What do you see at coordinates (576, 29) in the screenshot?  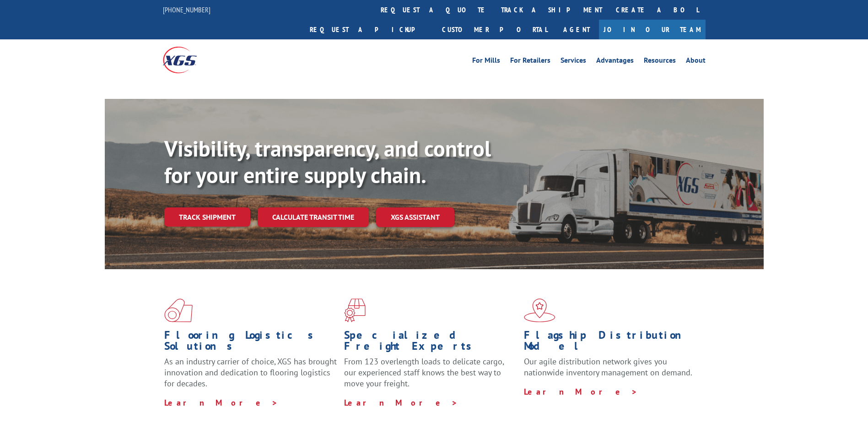 I see `a: Agent` at bounding box center [576, 29].